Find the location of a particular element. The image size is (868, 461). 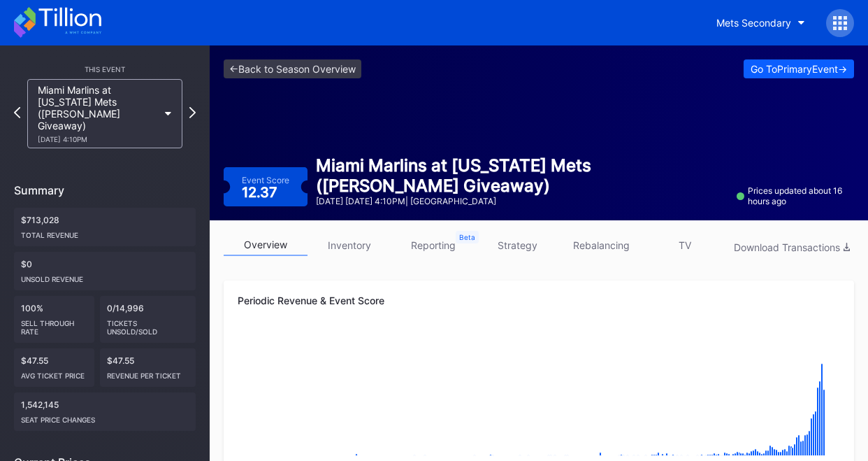

div: Total Revenue is located at coordinates (104, 232).